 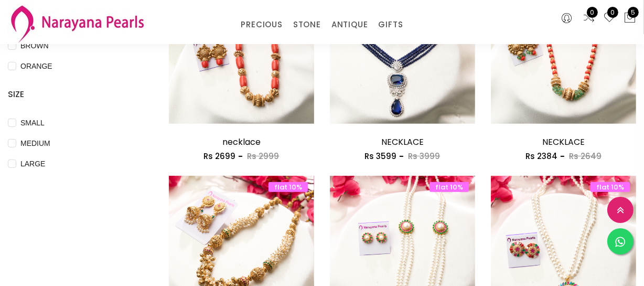 What do you see at coordinates (541, 156) in the screenshot?
I see `span: Rs 2384` at bounding box center [541, 156].